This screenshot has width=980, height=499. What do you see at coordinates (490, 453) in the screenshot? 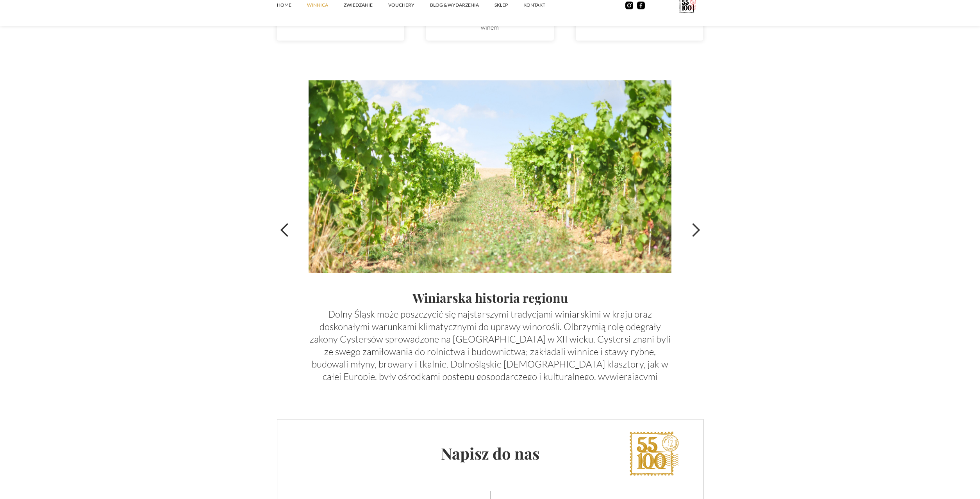
I see `h2: Napisz do nas` at bounding box center [490, 453].